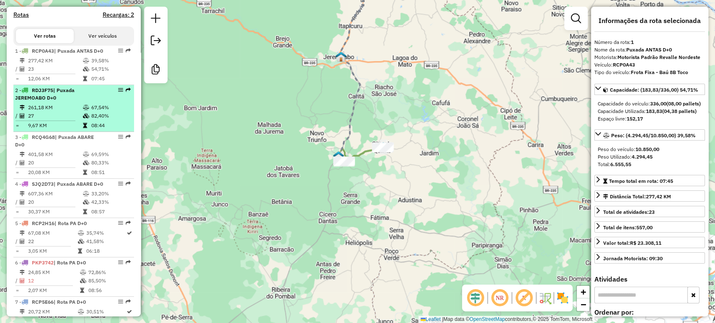 The width and height of the screenshot is (715, 323). What do you see at coordinates (21, 15) in the screenshot?
I see `a: Rotas` at bounding box center [21, 15].